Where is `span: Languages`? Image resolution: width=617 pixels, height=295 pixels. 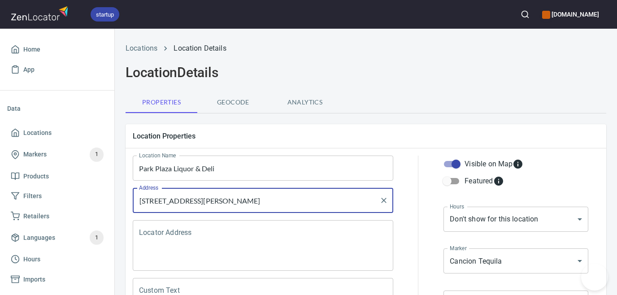
span: Languages is located at coordinates (39, 238).